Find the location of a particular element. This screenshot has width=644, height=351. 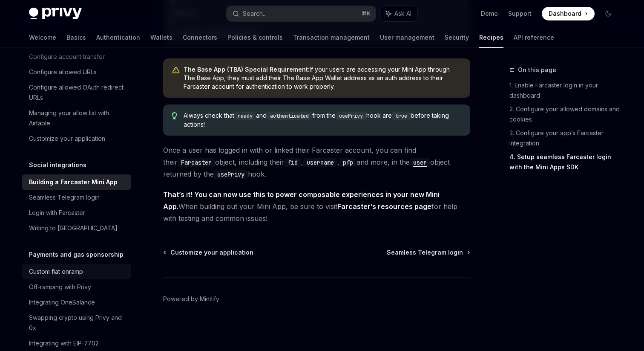

a: user is located at coordinates (420, 162).